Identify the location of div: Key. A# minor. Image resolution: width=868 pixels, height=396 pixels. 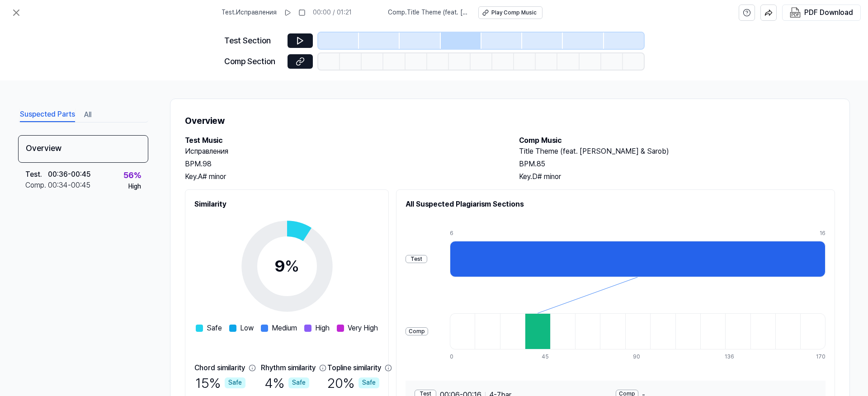
(343, 177).